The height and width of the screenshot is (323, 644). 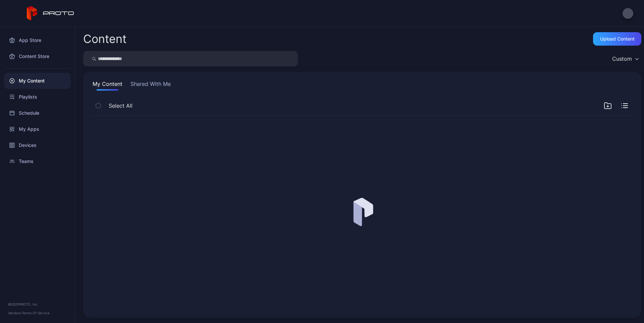 I want to click on div: Custom, so click(x=622, y=58).